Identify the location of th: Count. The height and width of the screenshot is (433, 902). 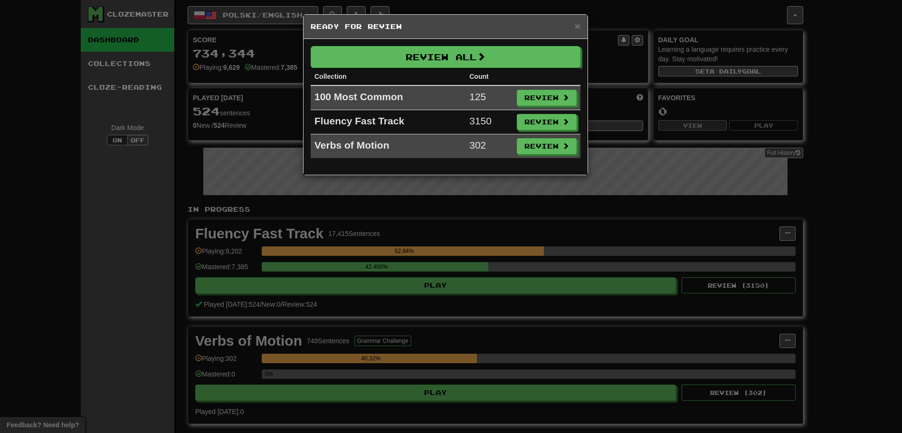
(489, 77).